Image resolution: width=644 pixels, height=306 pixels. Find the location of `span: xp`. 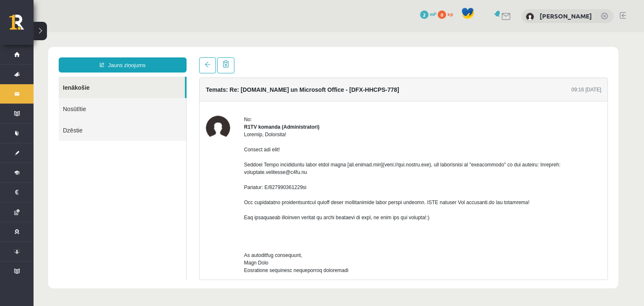

span: xp is located at coordinates (450, 14).